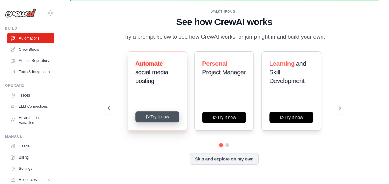 The height and width of the screenshot is (184, 389). What do you see at coordinates (31, 168) in the screenshot?
I see `a: Settings` at bounding box center [31, 168].